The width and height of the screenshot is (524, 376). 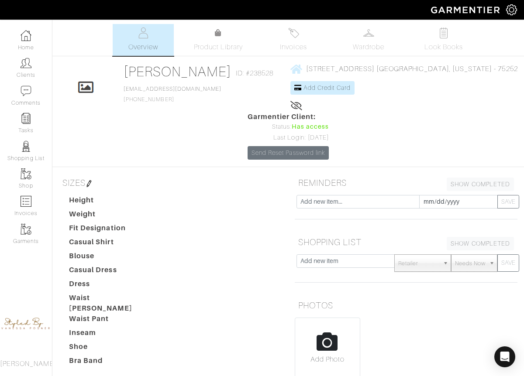 I want to click on span: Garmentier Client:, so click(x=288, y=117).